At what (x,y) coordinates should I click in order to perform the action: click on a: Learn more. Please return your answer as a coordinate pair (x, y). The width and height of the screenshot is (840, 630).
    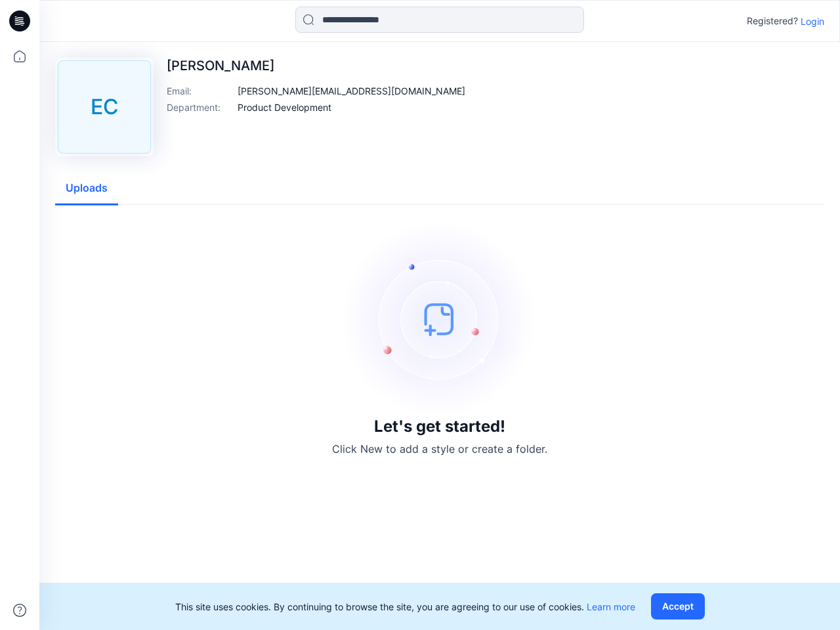
    Looking at the image, I should click on (611, 606).